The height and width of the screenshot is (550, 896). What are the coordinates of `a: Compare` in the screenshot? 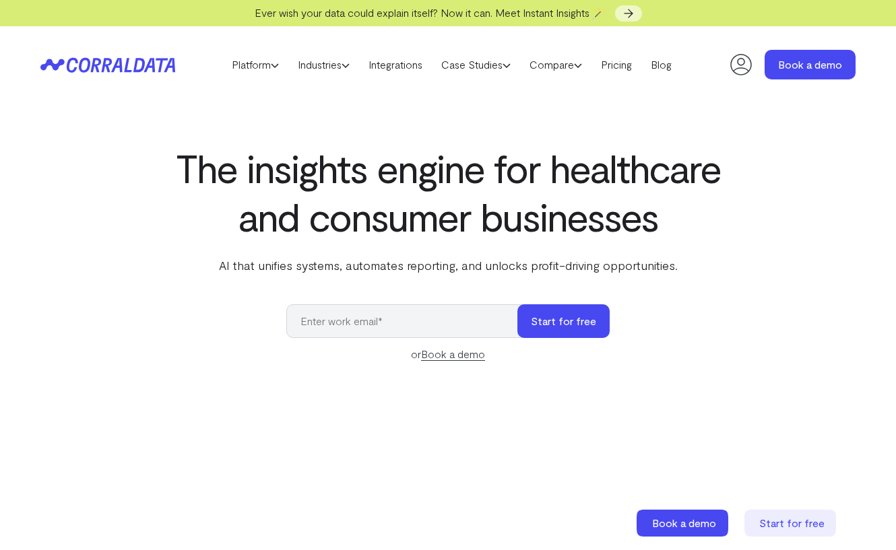 It's located at (556, 65).